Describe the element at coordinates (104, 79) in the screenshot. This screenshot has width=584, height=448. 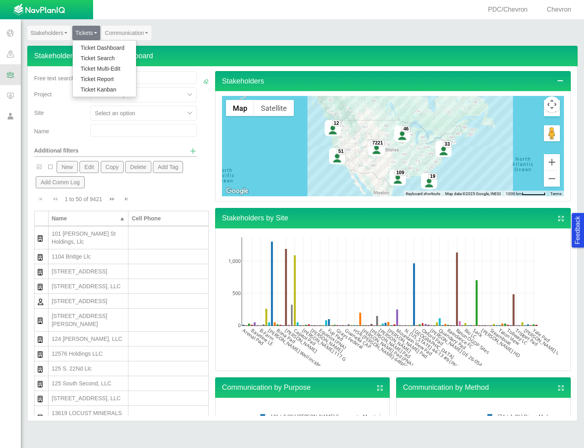
I see `a: Ticket Report` at that location.